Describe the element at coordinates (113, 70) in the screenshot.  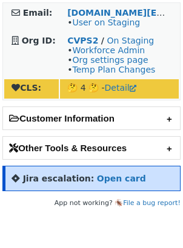
I see `a: Temp Plan Changes` at that location.